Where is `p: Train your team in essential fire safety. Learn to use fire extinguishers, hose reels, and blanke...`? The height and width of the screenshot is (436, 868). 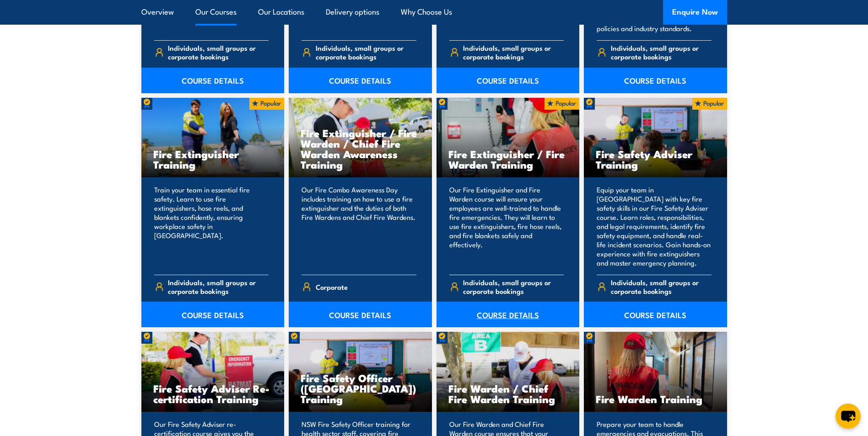 p: Train your team in essential fire safety. Learn to use fire extinguishers, hose reels, and blanke... is located at coordinates (211, 226).